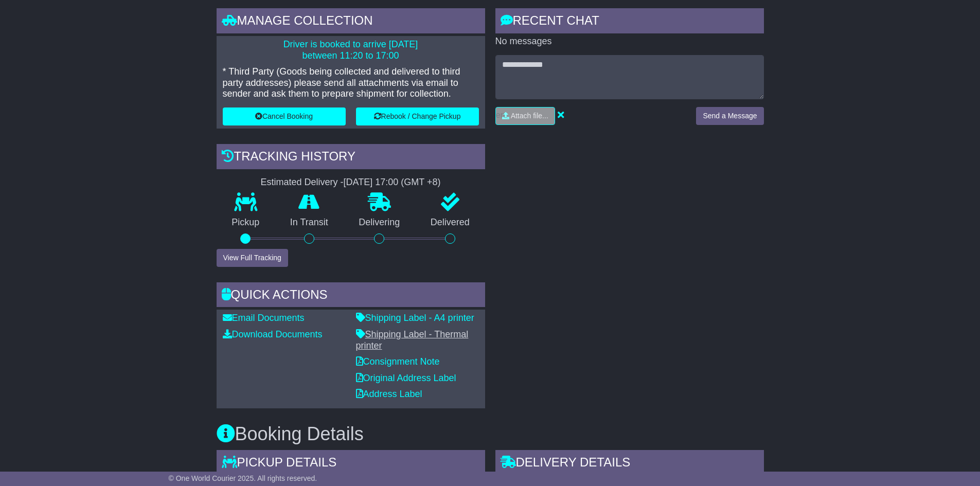 Image resolution: width=980 pixels, height=486 pixels. I want to click on div: Manage collection, so click(350, 22).